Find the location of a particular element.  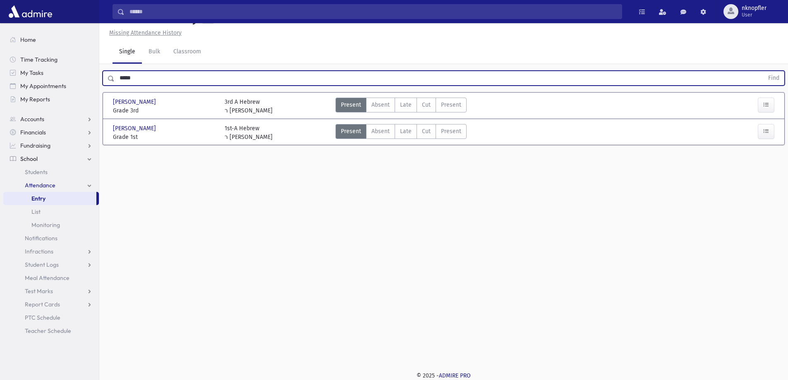

a: Accounts is located at coordinates (51, 119).